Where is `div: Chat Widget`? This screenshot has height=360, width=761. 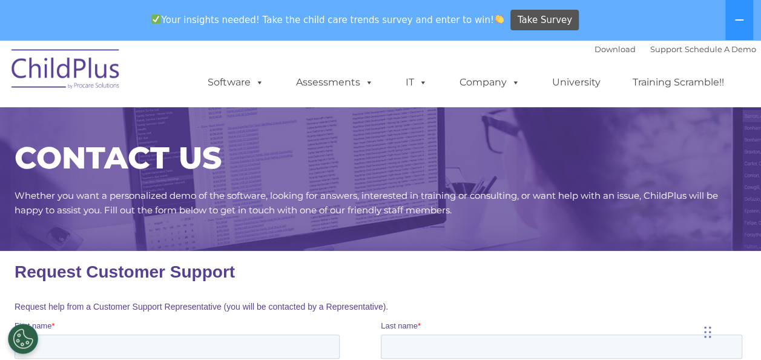
div: Chat Widget is located at coordinates (662, 294).